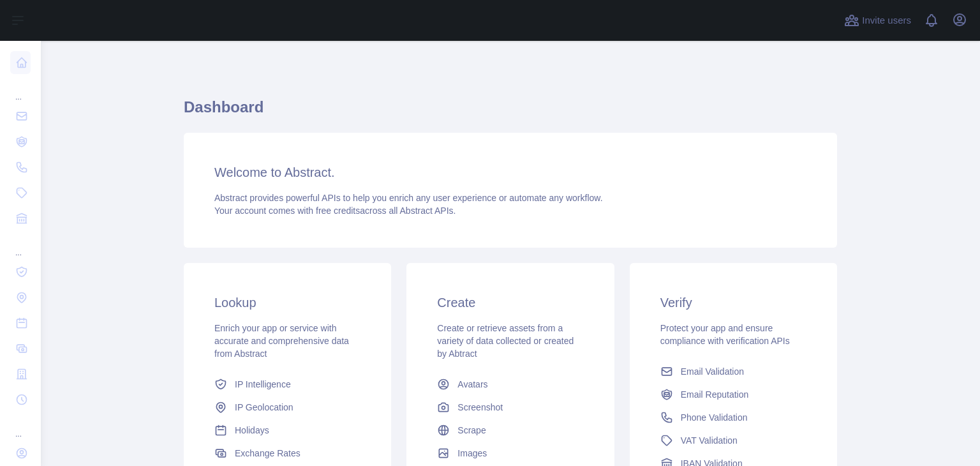 The height and width of the screenshot is (466, 980). I want to click on a: IP Geolocation, so click(287, 407).